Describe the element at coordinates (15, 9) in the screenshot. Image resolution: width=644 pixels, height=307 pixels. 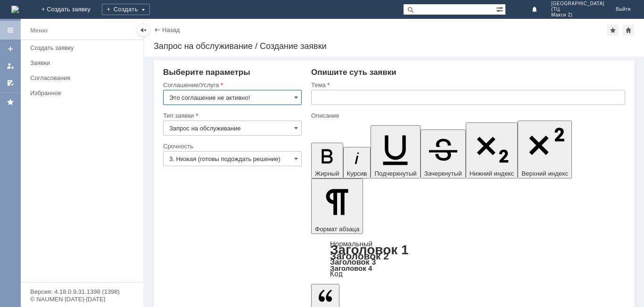
I see `img: logo` at that location.